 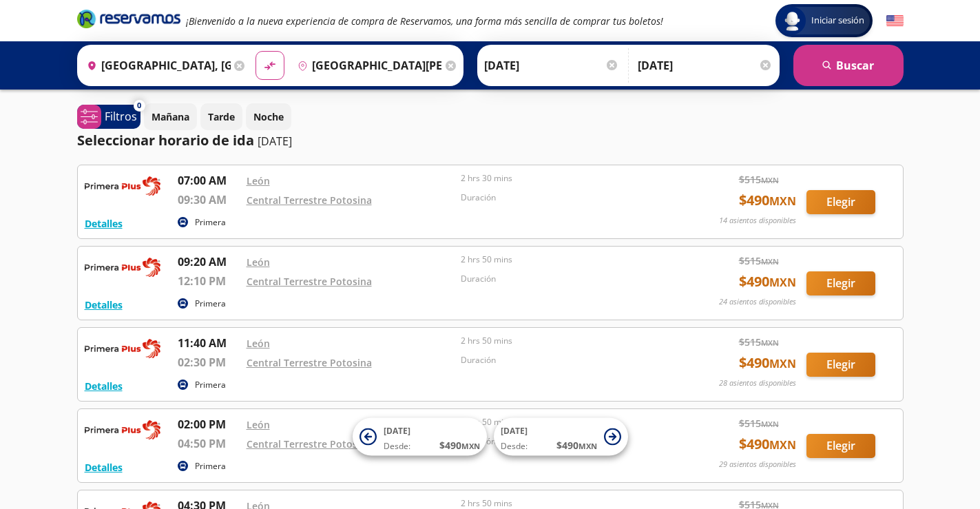 What do you see at coordinates (170, 117) in the screenshot?
I see `button: Mañana` at bounding box center [170, 117].